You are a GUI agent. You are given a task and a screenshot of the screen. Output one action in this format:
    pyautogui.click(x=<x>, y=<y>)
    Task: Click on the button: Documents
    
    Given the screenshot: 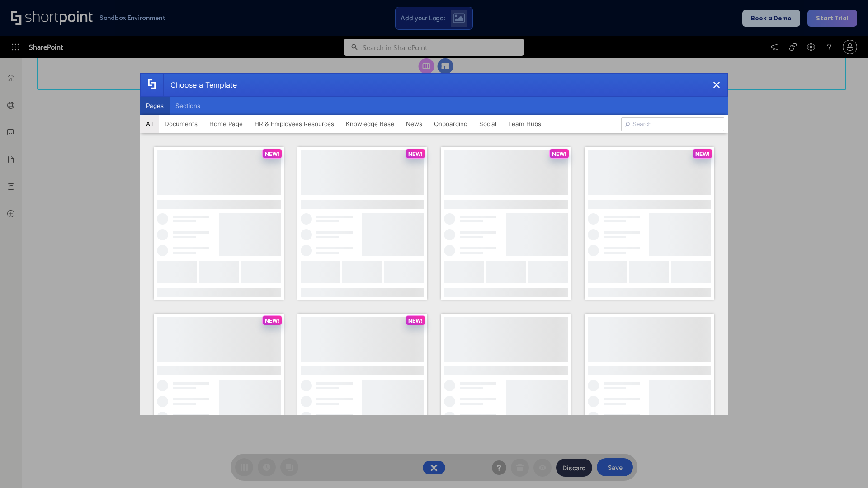 What is the action you would take?
    pyautogui.click(x=180, y=124)
    